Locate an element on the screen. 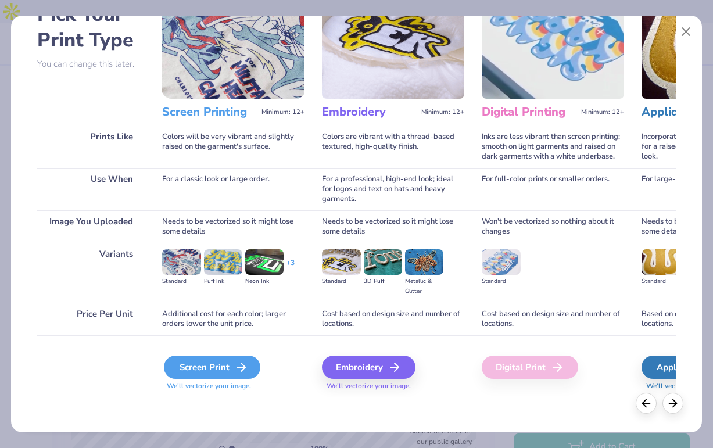 Image resolution: width=713 pixels, height=448 pixels. div: For a professional, high-end look; ideal for logos and text on hats and heavy garments. is located at coordinates (393, 189).